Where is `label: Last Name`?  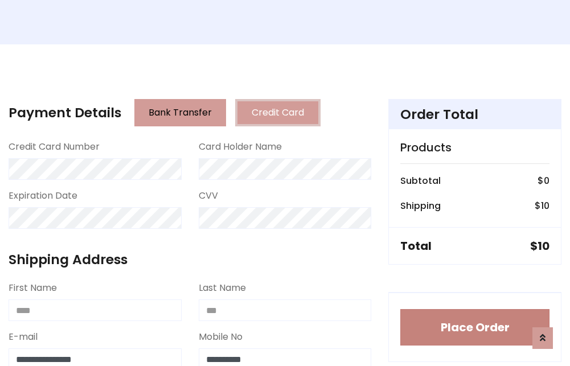
label: Last Name is located at coordinates (222, 288).